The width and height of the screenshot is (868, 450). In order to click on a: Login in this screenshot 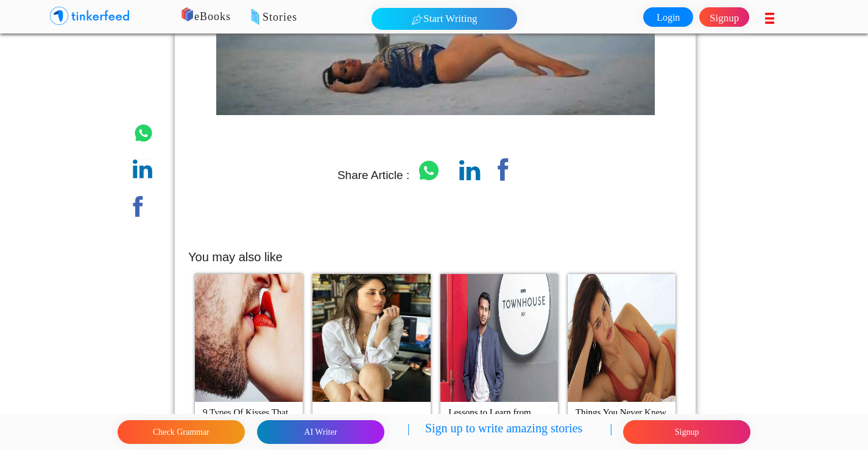, I will do `click(668, 17)`.